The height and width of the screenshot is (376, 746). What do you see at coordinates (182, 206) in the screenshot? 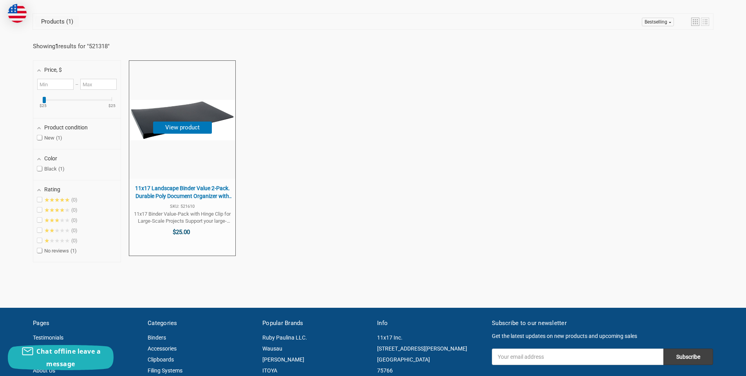
I see `span: SKU: 521610` at bounding box center [182, 206].